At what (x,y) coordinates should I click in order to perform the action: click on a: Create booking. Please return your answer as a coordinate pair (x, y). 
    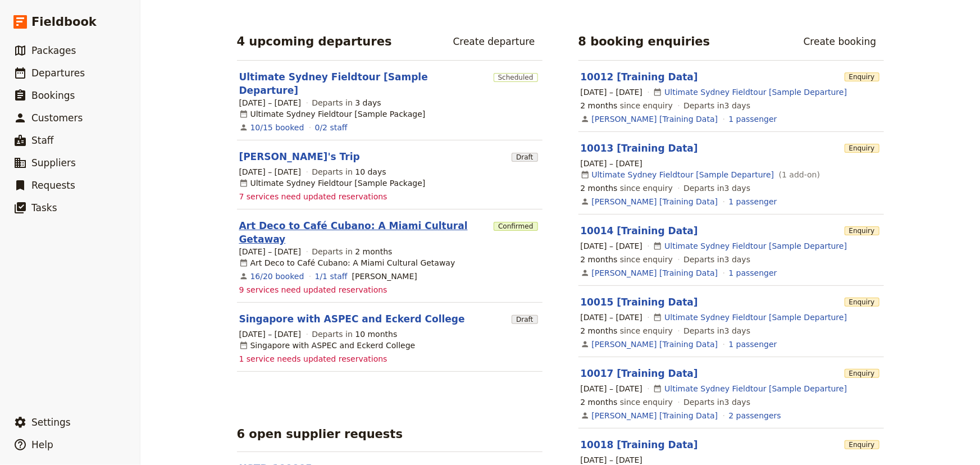
    Looking at the image, I should click on (840, 41).